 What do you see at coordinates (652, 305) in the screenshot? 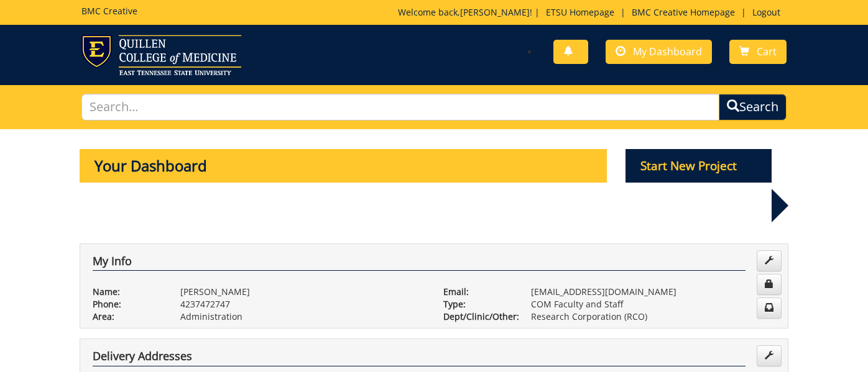
I see `p: COM Faculty and Staff` at bounding box center [652, 305].